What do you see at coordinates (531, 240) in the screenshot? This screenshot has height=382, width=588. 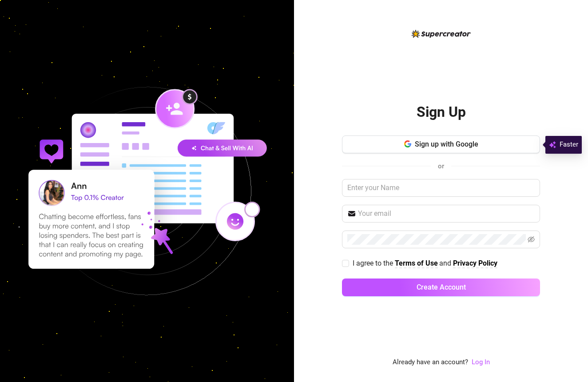 I see `span: eye-invisible` at bounding box center [531, 240].